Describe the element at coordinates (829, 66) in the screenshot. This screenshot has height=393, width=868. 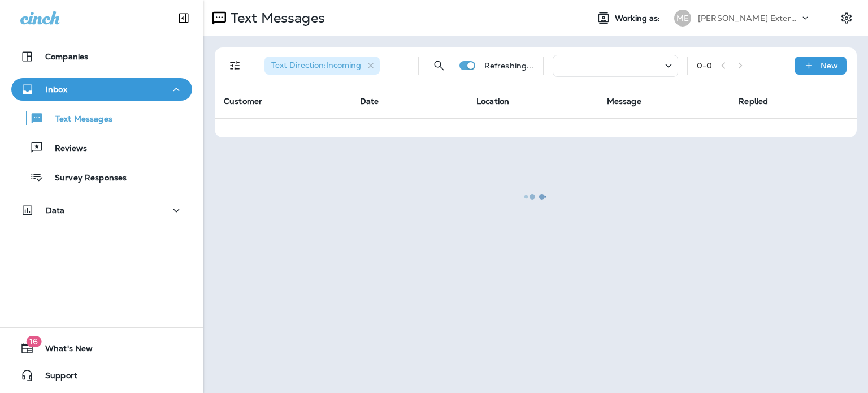
I see `p: New` at that location.